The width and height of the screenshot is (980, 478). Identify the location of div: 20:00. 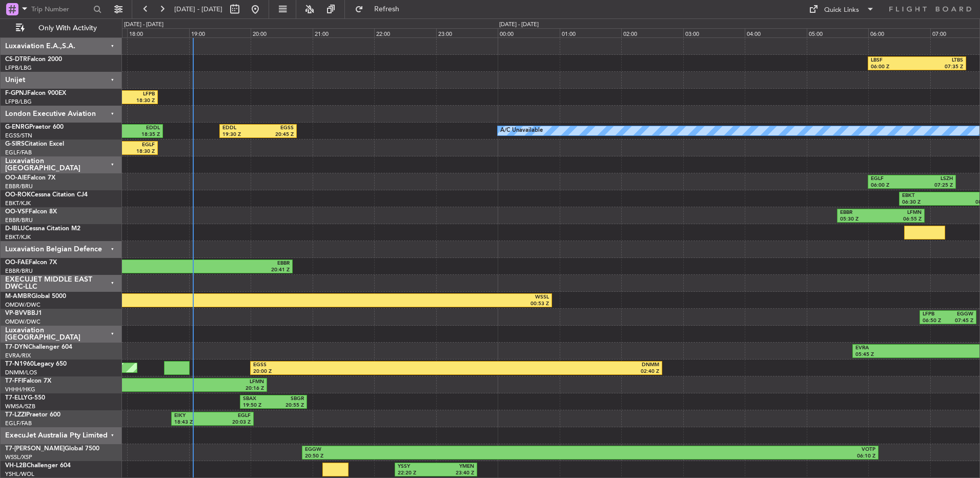
(281, 33).